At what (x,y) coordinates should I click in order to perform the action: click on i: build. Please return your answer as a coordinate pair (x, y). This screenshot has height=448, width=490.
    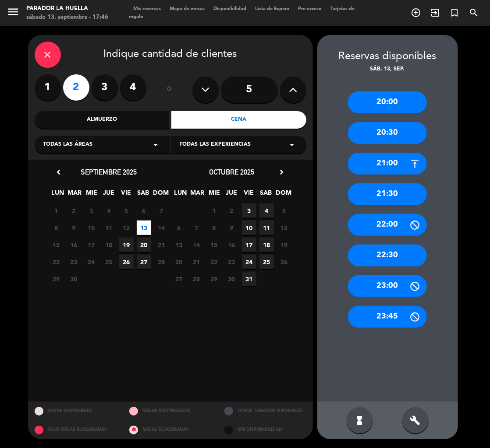
    Looking at the image, I should click on (415, 421).